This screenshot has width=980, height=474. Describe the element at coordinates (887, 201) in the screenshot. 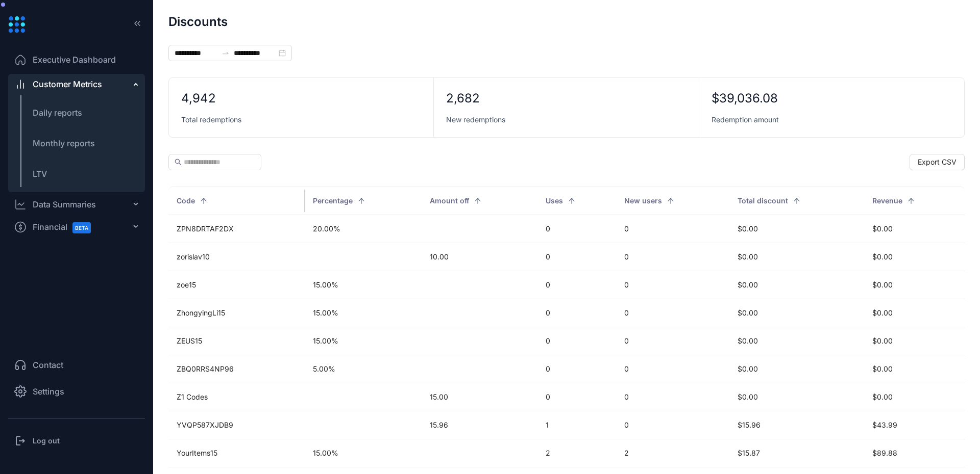

I see `span: Revenue` at that location.